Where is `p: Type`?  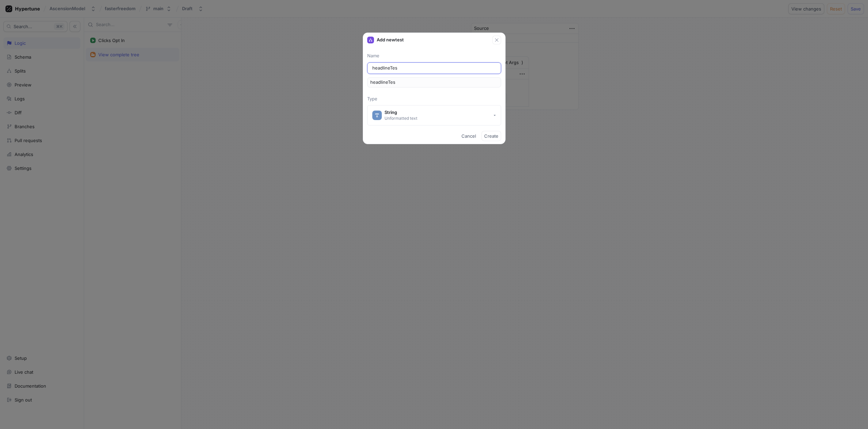
p: Type is located at coordinates (434, 99).